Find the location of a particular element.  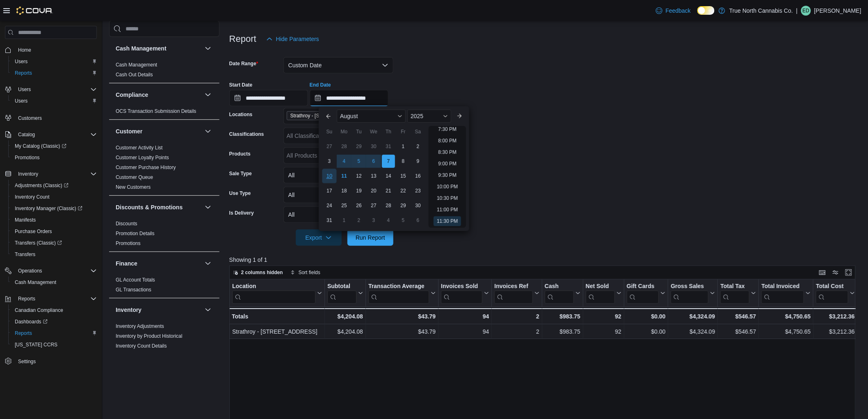

button: Home is located at coordinates (51, 49).